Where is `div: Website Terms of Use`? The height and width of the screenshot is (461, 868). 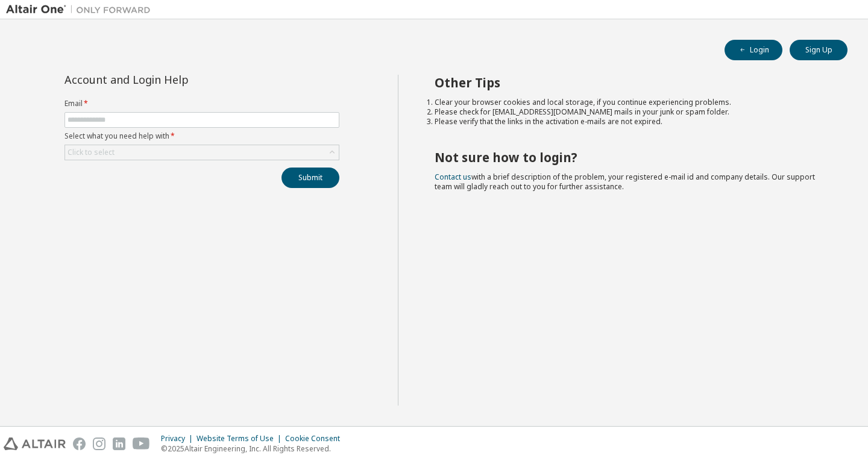 div: Website Terms of Use is located at coordinates (241, 439).